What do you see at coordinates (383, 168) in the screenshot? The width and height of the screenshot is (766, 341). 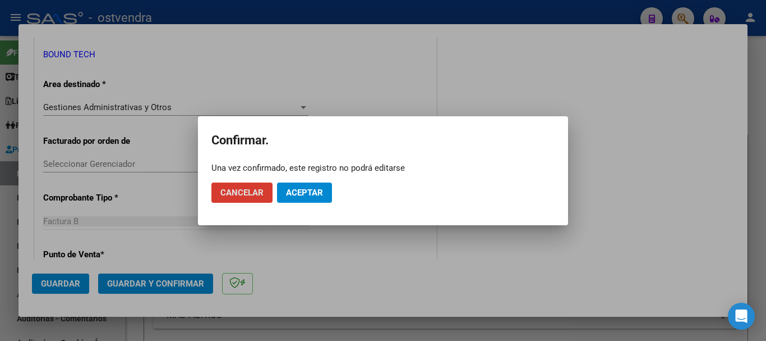 I see `div: Una vez confirmado, este registro no podrá editarse` at bounding box center [383, 168].